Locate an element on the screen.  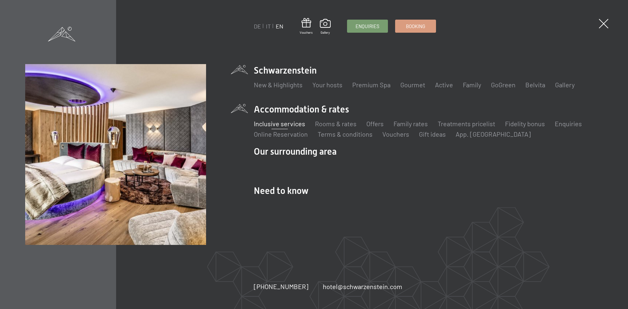
a: Family rates is located at coordinates (411, 124).